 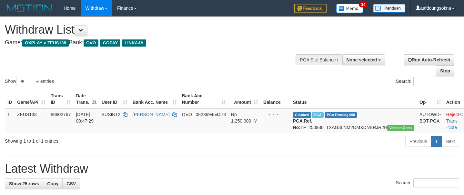 I want to click on span: 34, so click(x=363, y=5).